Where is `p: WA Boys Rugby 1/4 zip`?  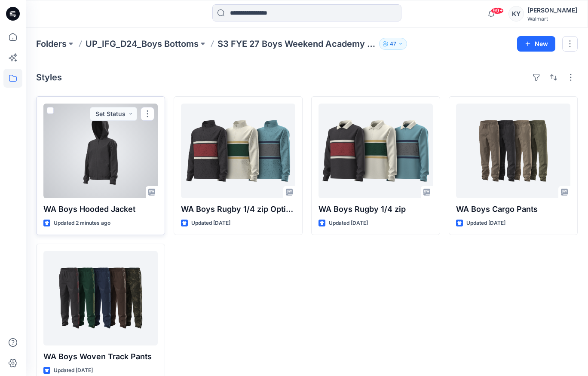 p: WA Boys Rugby 1/4 zip is located at coordinates (376, 209).